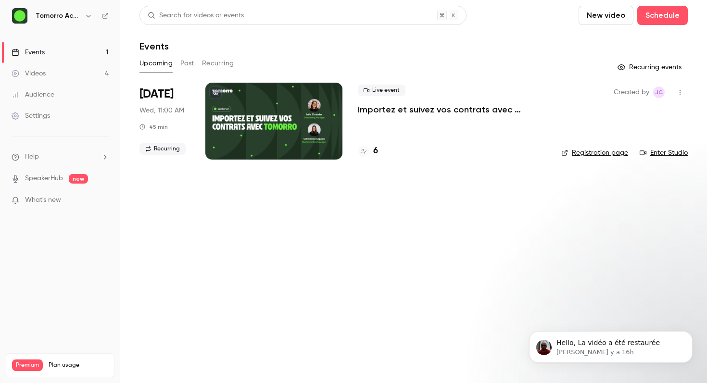 This screenshot has width=707, height=383. I want to click on button: Recurring, so click(218, 63).